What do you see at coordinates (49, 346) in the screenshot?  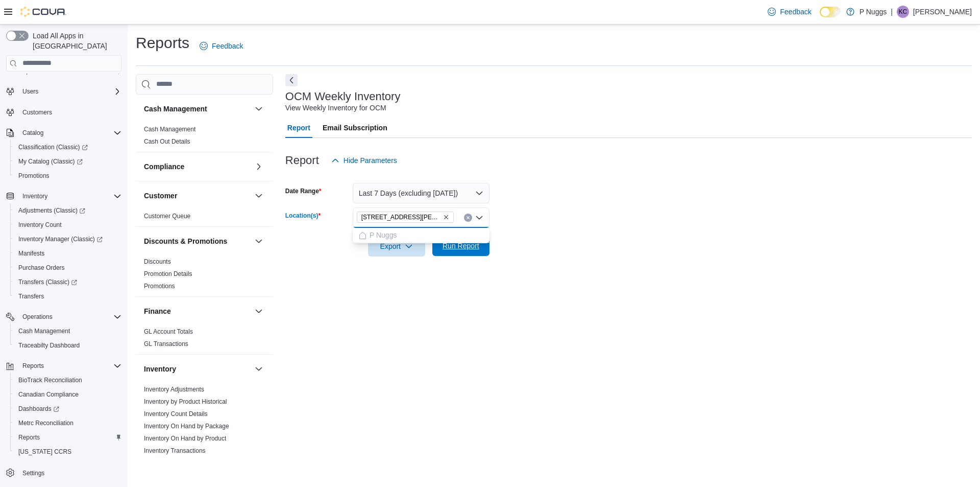 I see `a: Traceabilty Dashboard` at bounding box center [49, 346].